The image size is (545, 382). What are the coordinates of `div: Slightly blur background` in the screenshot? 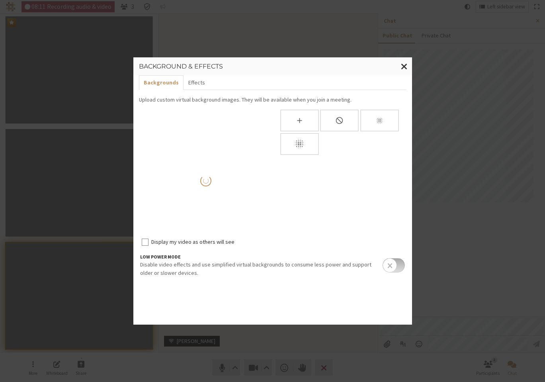 It's located at (379, 120).